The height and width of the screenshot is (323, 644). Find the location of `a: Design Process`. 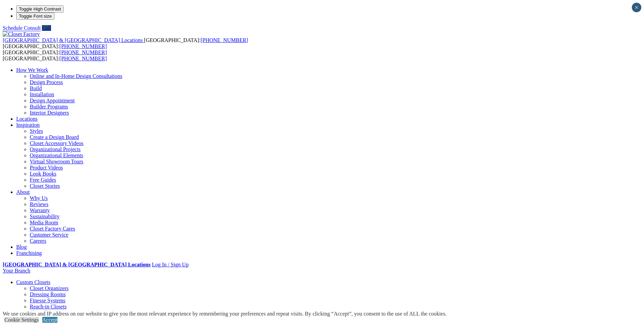

a: Design Process is located at coordinates (46, 82).